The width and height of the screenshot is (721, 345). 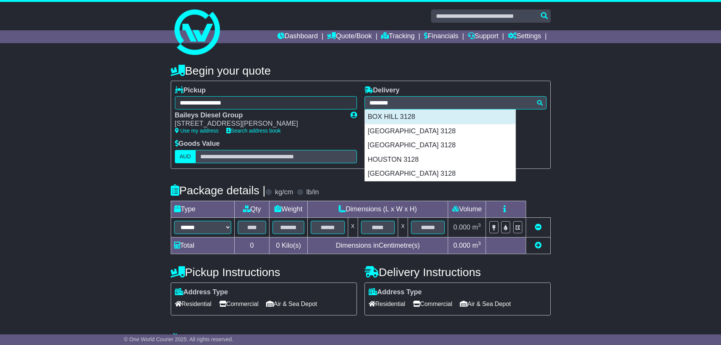 What do you see at coordinates (483, 37) in the screenshot?
I see `a: Support` at bounding box center [483, 37].